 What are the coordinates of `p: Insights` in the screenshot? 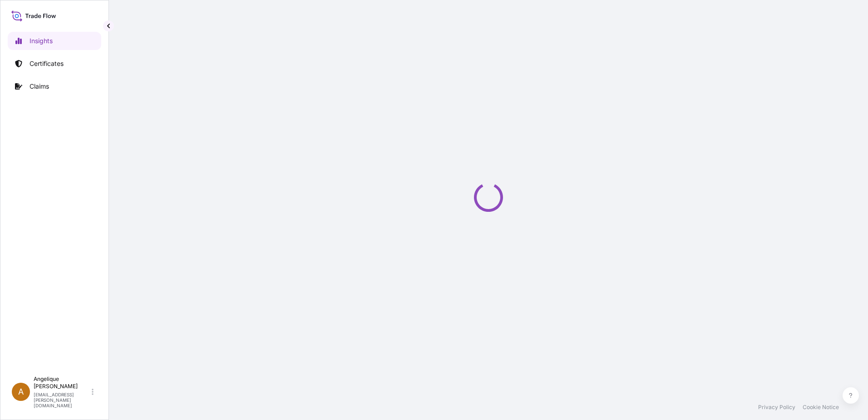 It's located at (41, 41).